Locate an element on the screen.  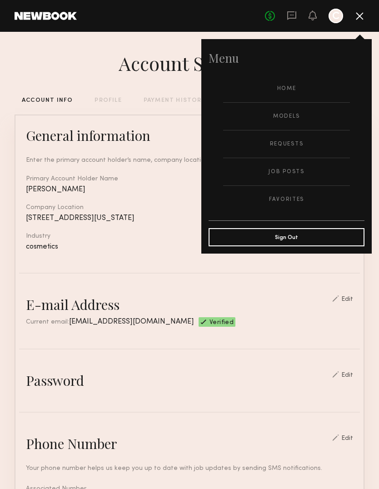
div: Your phone number helps us keep you up to date with job updates by sending SMS notifications. is located at coordinates (189, 468).